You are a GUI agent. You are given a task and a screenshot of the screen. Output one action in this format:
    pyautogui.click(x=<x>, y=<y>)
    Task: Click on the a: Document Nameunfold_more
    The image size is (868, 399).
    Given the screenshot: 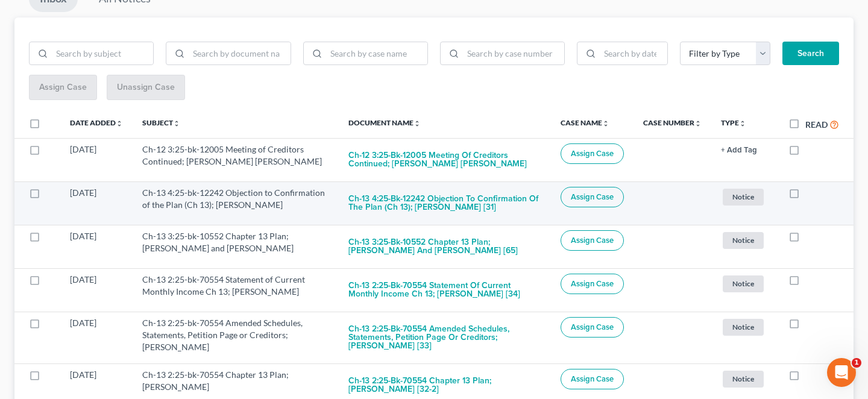 What is the action you would take?
    pyautogui.click(x=385, y=122)
    